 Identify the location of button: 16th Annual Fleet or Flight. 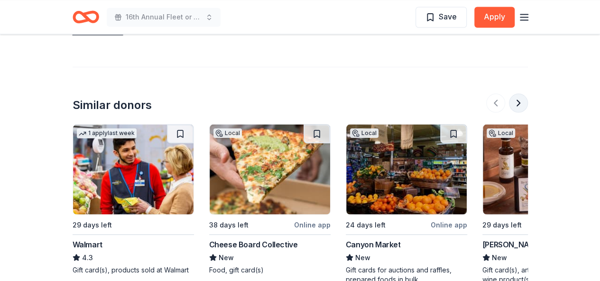
(164, 17).